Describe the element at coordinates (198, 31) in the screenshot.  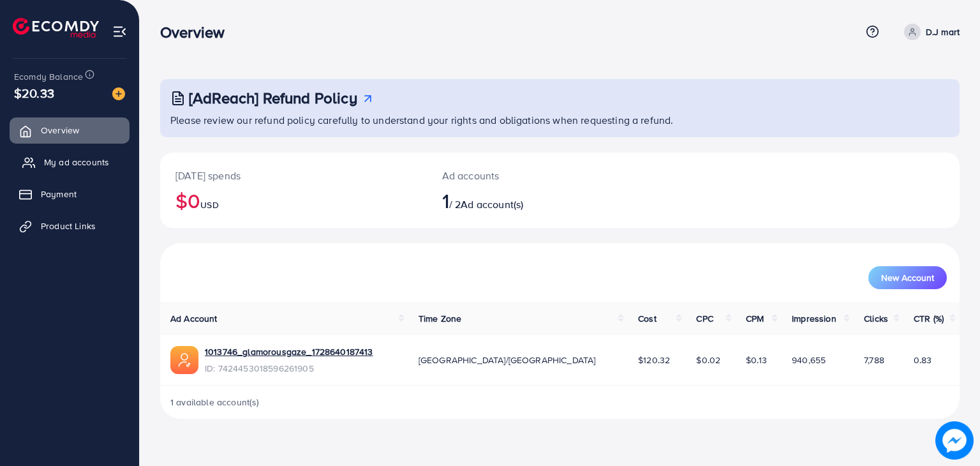
I see `h3: Overview` at that location.